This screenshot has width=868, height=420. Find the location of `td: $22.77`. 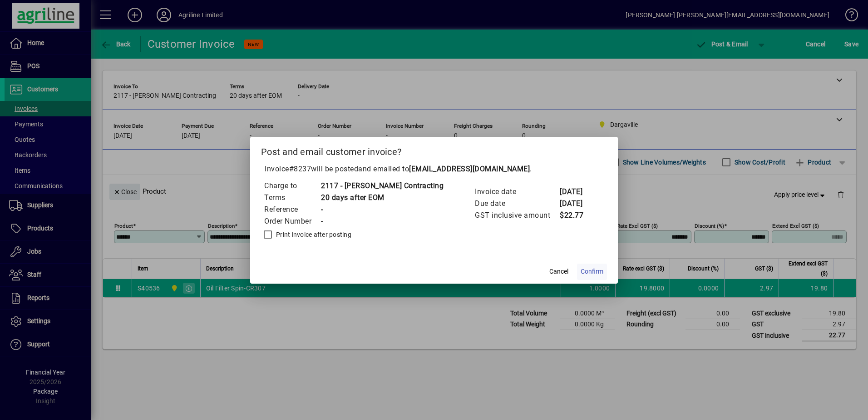

td: $22.77 is located at coordinates (577, 215).